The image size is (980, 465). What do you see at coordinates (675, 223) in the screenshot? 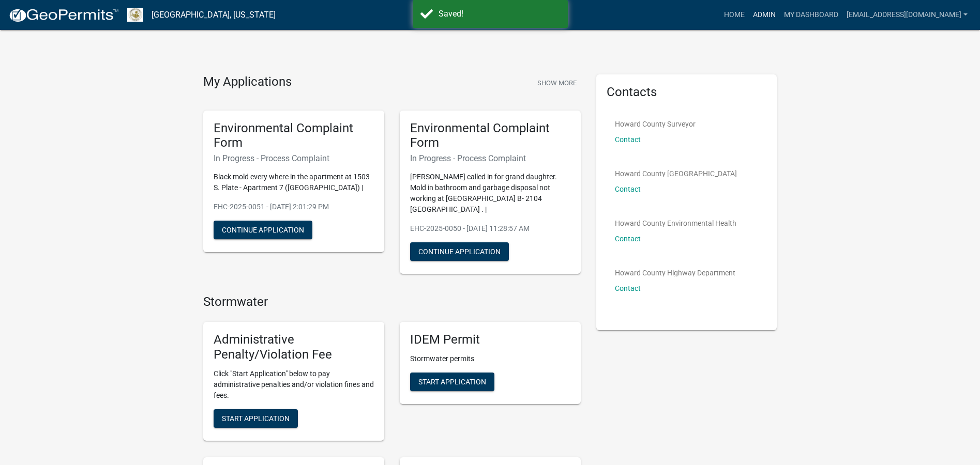
I see `p: Howard County Environmental Health` at bounding box center [675, 223].